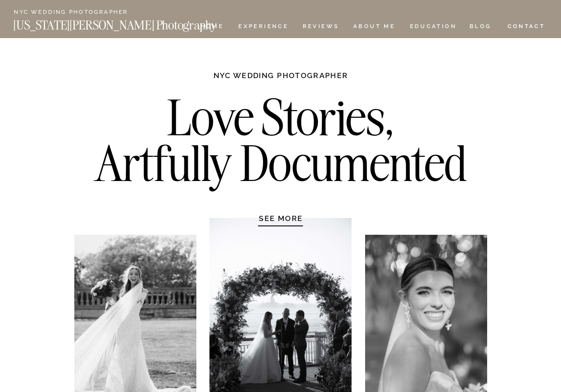  I want to click on nav: CONTACT, so click(525, 27).